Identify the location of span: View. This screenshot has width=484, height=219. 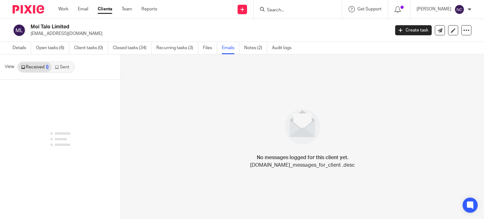
(9, 67).